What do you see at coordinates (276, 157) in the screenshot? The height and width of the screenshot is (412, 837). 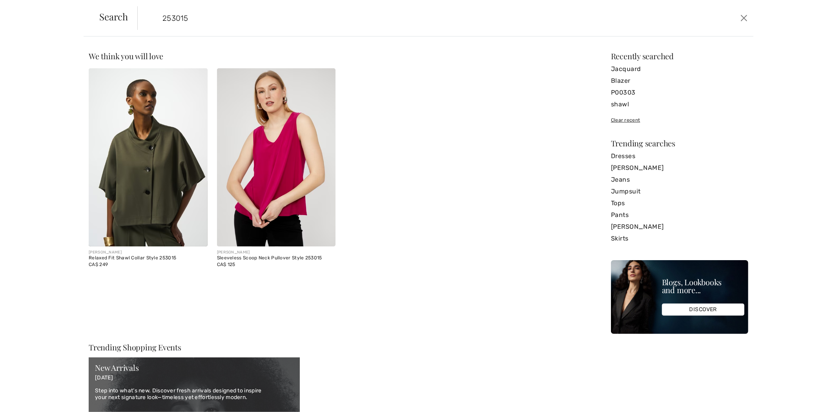 I see `img: Sleeveless Scoop Neck Pullover Style 253015. Begonia` at bounding box center [276, 157].